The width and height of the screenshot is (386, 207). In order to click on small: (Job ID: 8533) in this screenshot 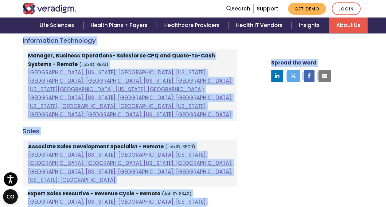, I will do `click(94, 65)`.